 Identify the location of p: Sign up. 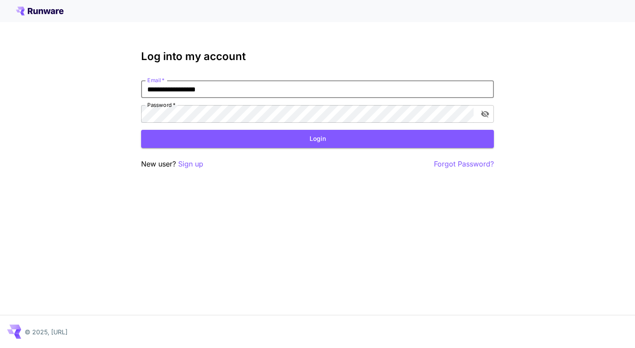
(191, 164).